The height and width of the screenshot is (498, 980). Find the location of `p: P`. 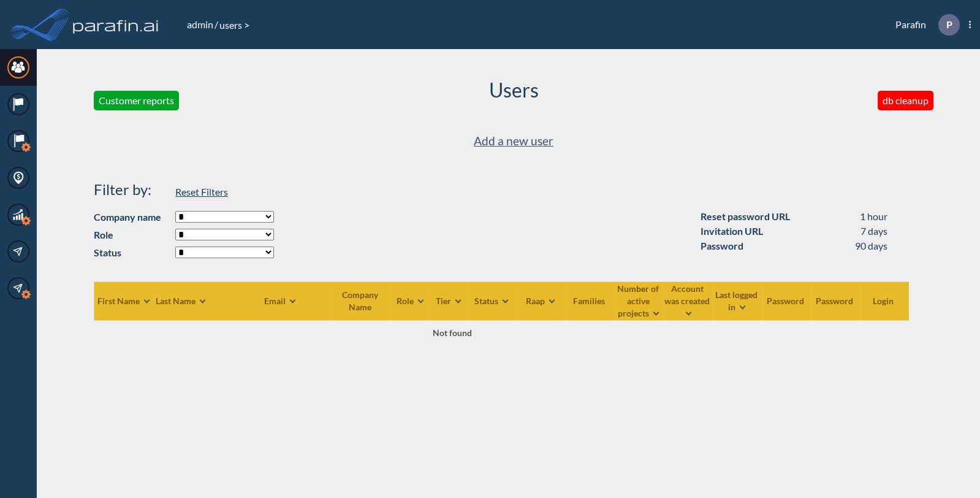

p: P is located at coordinates (949, 25).